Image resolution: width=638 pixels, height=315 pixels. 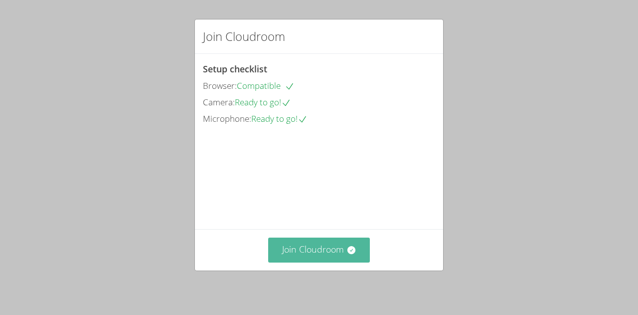 I want to click on span: Browser:, so click(x=220, y=85).